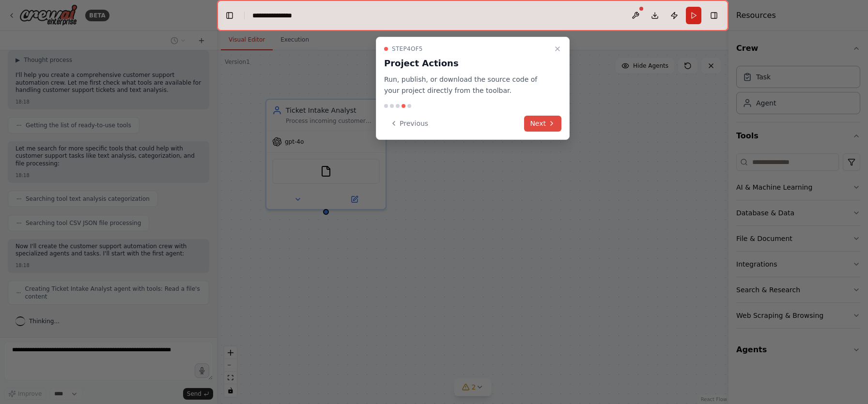 This screenshot has height=404, width=868. Describe the element at coordinates (408, 49) in the screenshot. I see `span: Step 4 of 5` at that location.